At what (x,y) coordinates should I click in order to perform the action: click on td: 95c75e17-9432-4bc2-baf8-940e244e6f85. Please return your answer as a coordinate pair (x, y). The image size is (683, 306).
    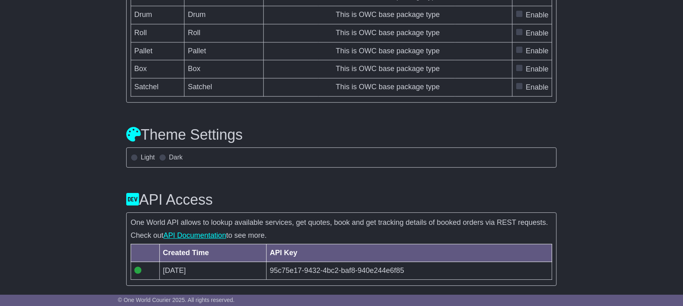
    Looking at the image, I should click on (409, 271).